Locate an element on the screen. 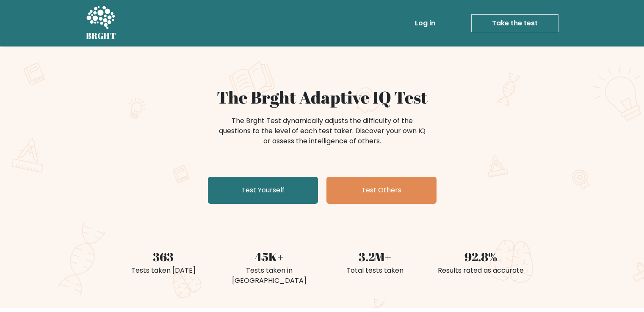  div: The Brght Test dynamically adjusts the difficulty of the questions to the level of each test take... is located at coordinates (322, 131).